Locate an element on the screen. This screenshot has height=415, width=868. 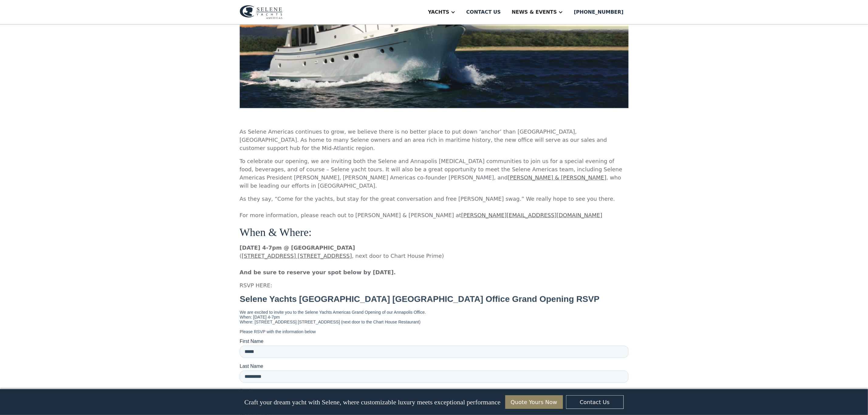
a: Contact Us is located at coordinates (595, 402).